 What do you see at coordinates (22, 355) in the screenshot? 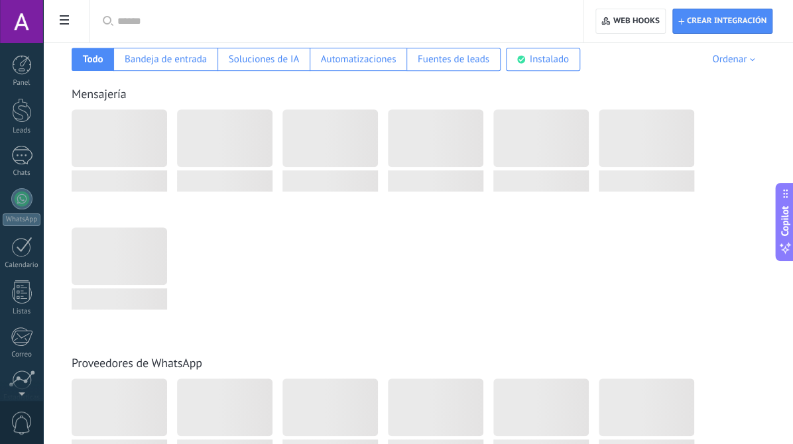
I see `div: Correo` at bounding box center [22, 355].